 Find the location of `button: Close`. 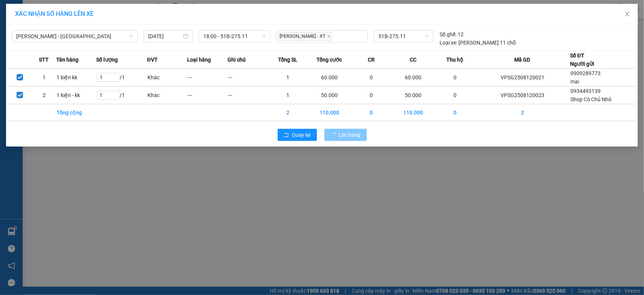

button: Close is located at coordinates (627, 14).